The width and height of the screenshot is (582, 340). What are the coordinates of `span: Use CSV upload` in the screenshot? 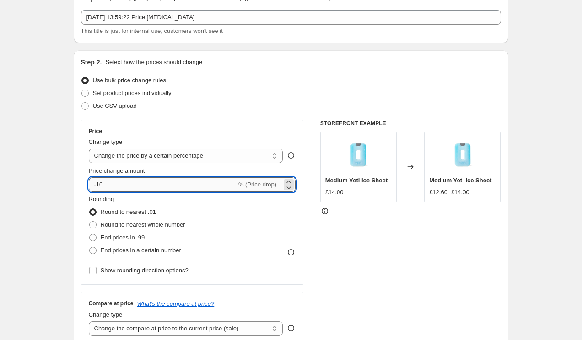 It's located at (115, 106).